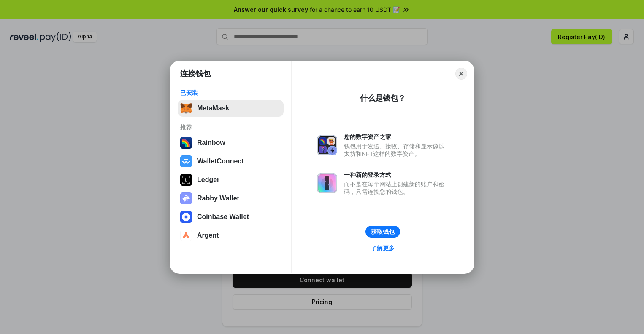  Describe the element at coordinates (382, 98) in the screenshot. I see `div: 什么是钱包？` at that location.